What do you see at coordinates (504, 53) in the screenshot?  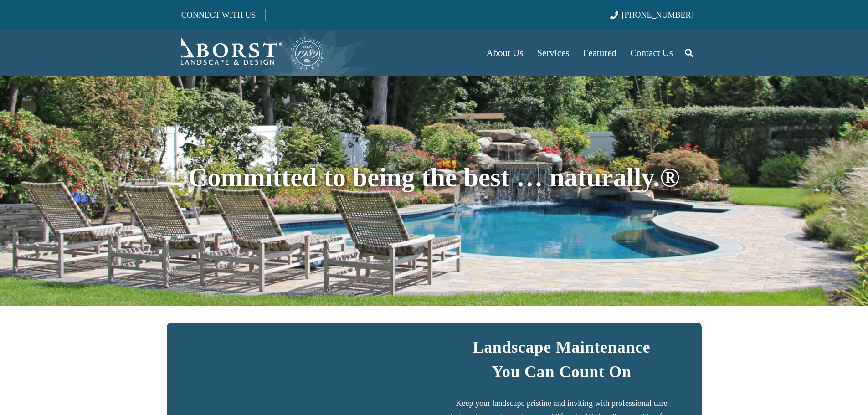 I see `span: About Us` at bounding box center [504, 53].